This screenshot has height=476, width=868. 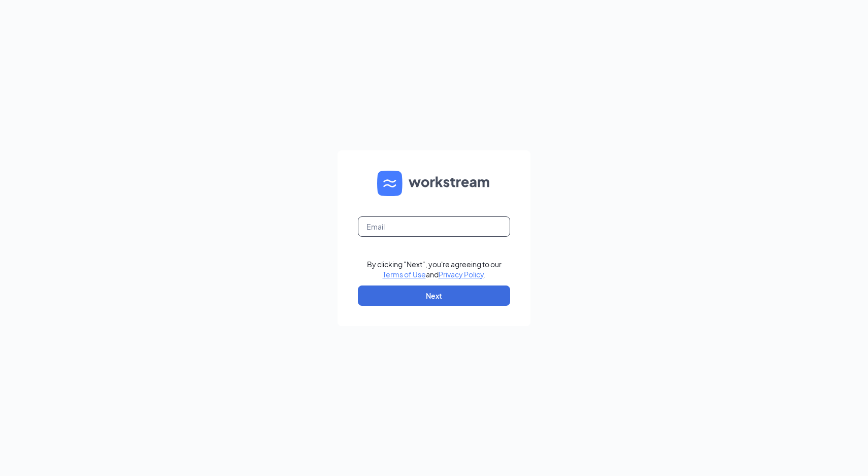 I want to click on button: Next, so click(x=434, y=296).